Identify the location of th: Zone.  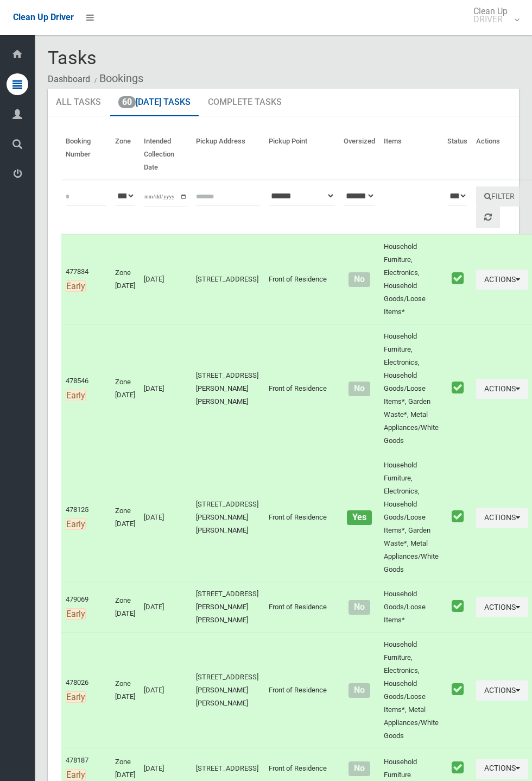
(125, 154).